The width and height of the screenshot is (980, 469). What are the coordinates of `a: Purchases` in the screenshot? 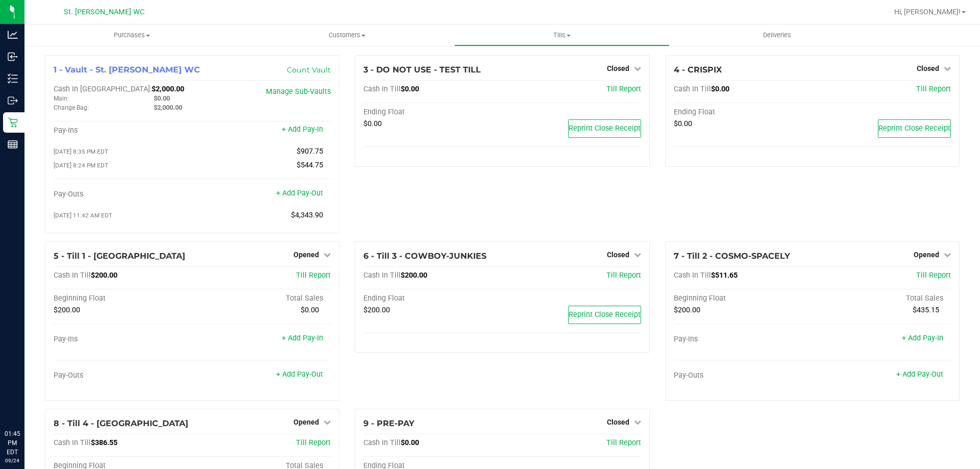 It's located at (132, 35).